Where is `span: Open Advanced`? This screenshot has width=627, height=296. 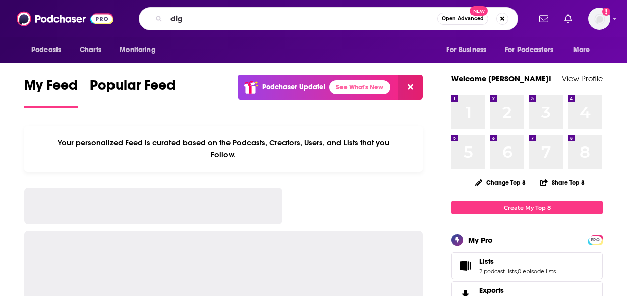
span: Open Advanced is located at coordinates (462, 19).